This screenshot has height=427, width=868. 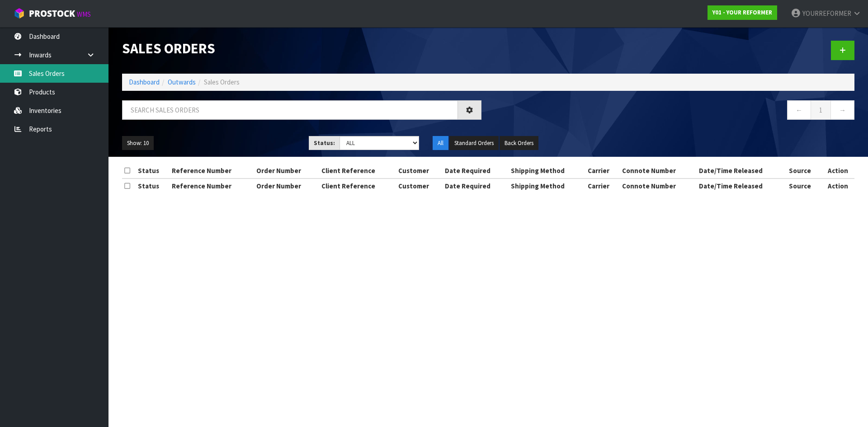 I want to click on button: Show: 10, so click(x=138, y=143).